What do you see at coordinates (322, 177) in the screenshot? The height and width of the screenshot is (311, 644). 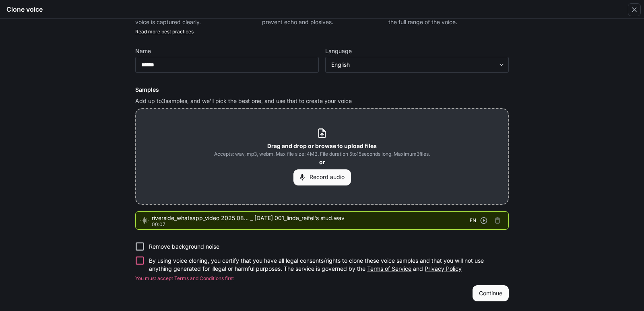 I see `button: Record audio` at bounding box center [322, 177].